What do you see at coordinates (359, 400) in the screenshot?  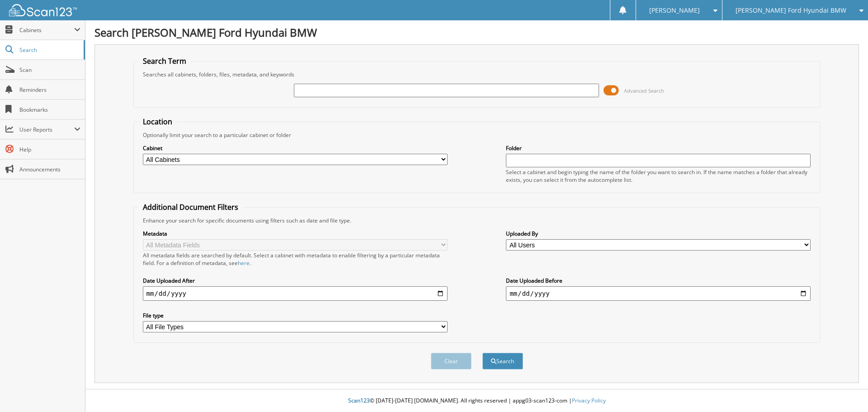 I see `span: Scan123` at bounding box center [359, 400].